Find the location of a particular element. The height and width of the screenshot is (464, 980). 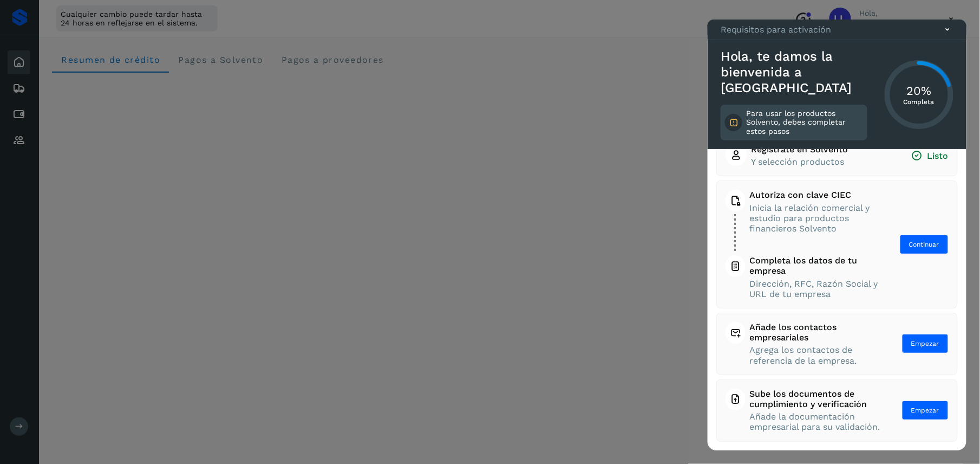

span: Agrega los contactos de referencia de la empresa. is located at coordinates (815, 355).